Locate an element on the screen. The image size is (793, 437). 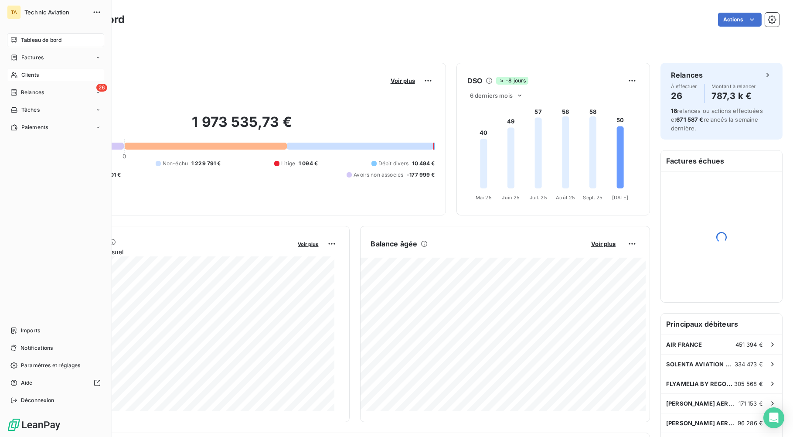
span: FLYAMELIA BY REGOURD AVIATION is located at coordinates (700, 384).